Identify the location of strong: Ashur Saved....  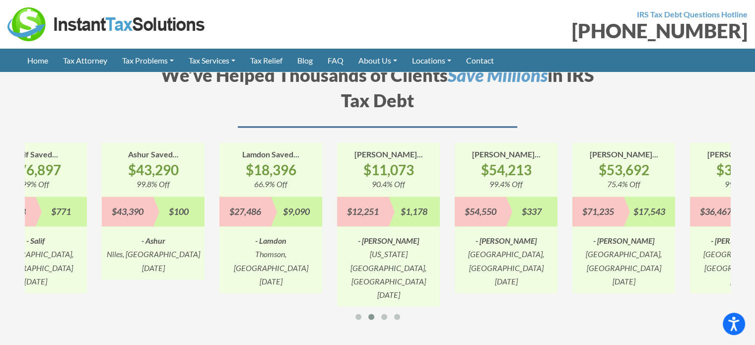
(153, 154).